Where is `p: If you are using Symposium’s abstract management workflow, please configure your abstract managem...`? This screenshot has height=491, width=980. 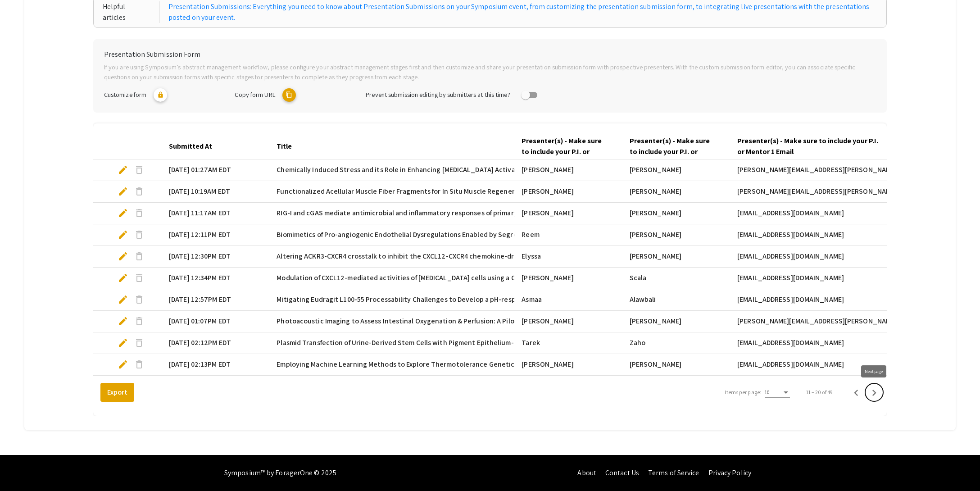 p: If you are using Symposium’s abstract management workflow, please configure your abstract managem... is located at coordinates (490, 72).